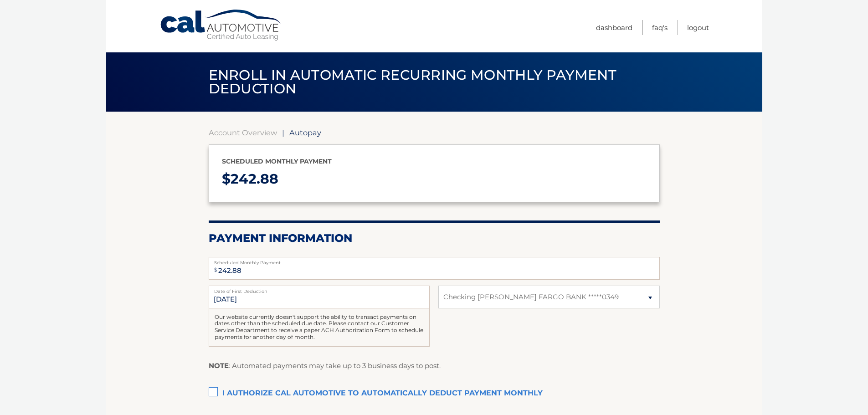  Describe the element at coordinates (698, 27) in the screenshot. I see `a: Logout` at that location.